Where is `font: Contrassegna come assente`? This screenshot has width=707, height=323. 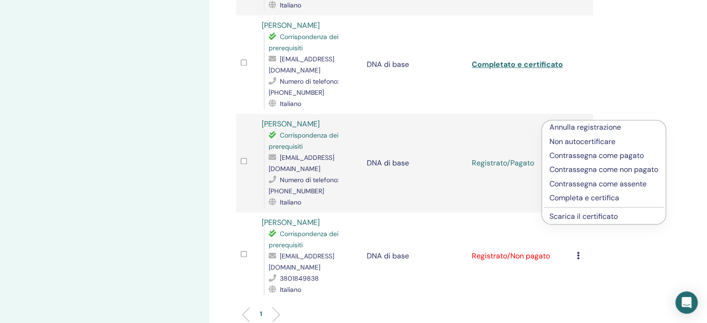 font: Contrassegna come assente is located at coordinates (598, 184).